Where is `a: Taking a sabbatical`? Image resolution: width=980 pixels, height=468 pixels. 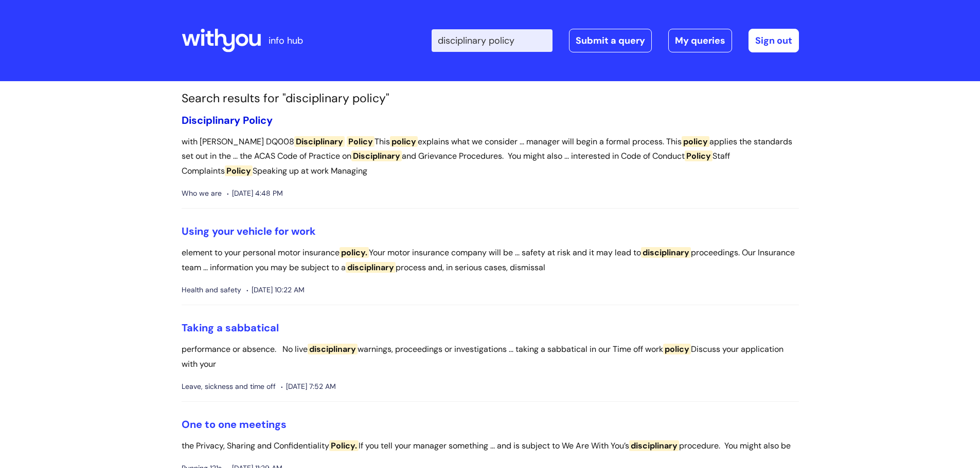
a: Taking a sabbatical is located at coordinates (230, 328).